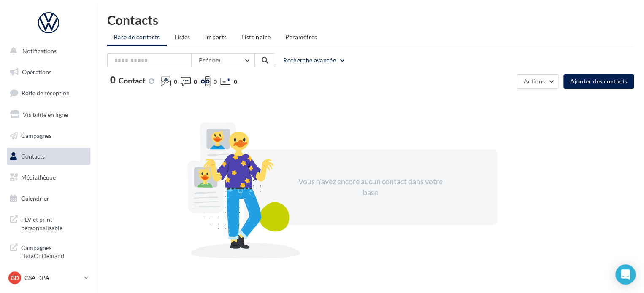 Image resolution: width=644 pixels, height=293 pixels. Describe the element at coordinates (37, 72) in the screenshot. I see `span: Opérations` at that location.